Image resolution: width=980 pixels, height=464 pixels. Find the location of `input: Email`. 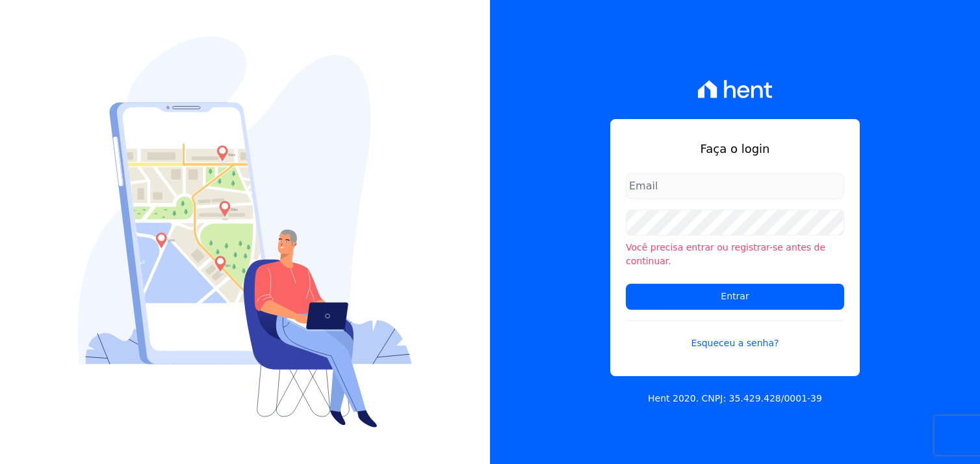

input: Email is located at coordinates (735, 186).